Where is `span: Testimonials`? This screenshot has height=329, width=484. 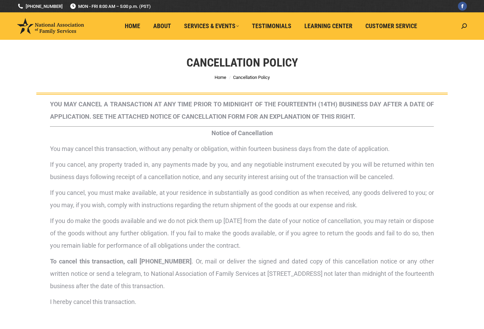 span: Testimonials is located at coordinates (272, 26).